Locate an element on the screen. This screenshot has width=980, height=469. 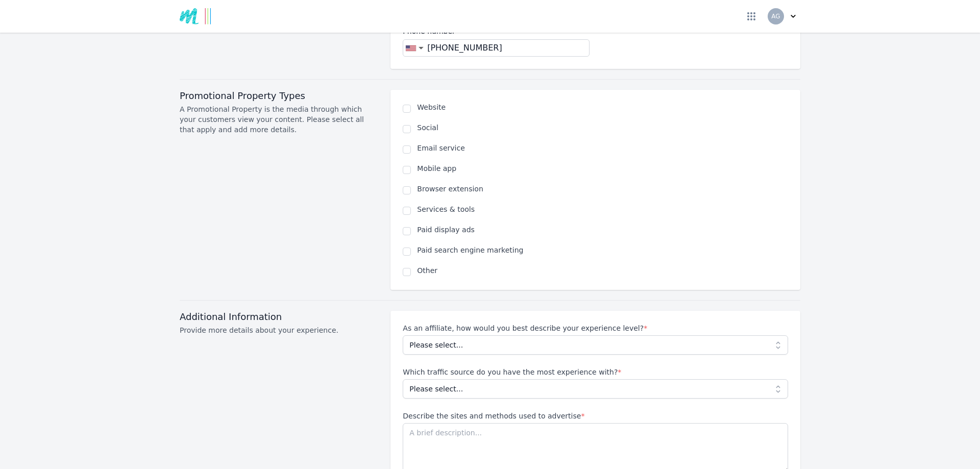
label: Services & tools is located at coordinates (602, 209).